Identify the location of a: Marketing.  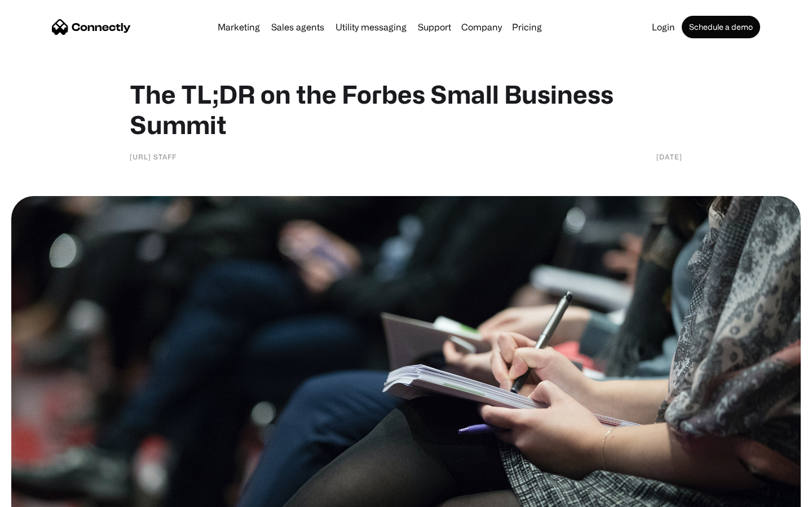
(239, 27).